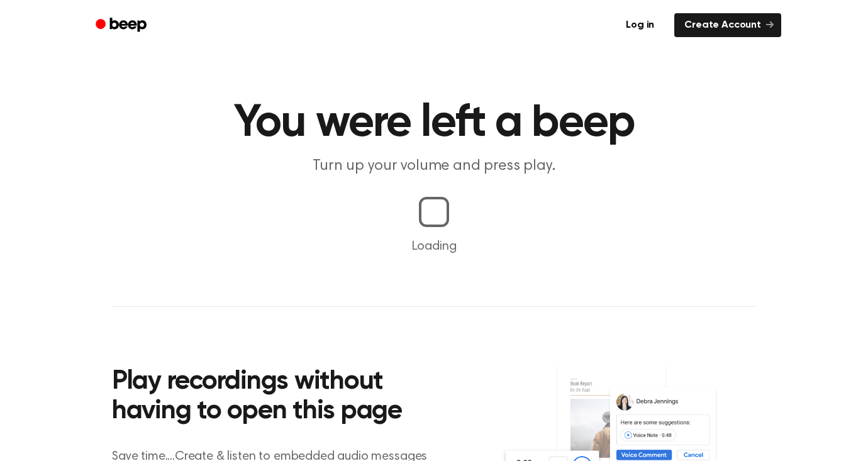 Image resolution: width=868 pixels, height=461 pixels. Describe the element at coordinates (434, 123) in the screenshot. I see `h1: You were left a beep` at that location.